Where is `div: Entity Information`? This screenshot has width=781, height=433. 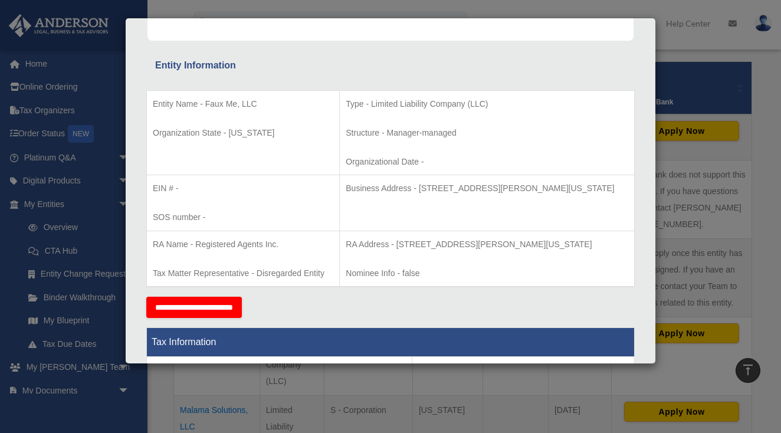
div: Entity Information is located at coordinates (390, 65).